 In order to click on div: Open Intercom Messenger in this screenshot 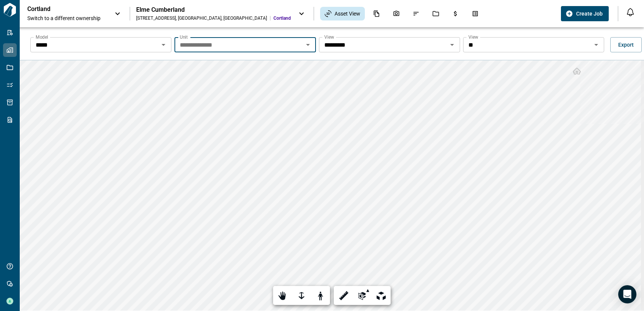, I will do `click(627, 294)`.